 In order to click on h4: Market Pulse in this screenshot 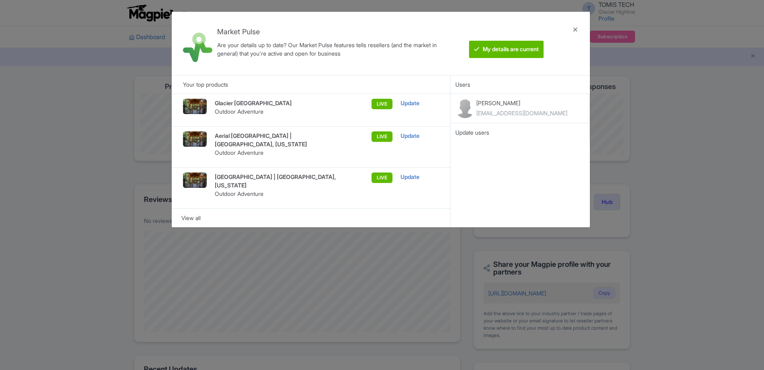, I will do `click(332, 32)`.